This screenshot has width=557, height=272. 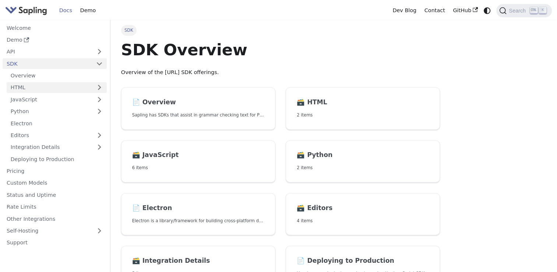 What do you see at coordinates (54, 207) in the screenshot?
I see `a: Rate Limits` at bounding box center [54, 207].